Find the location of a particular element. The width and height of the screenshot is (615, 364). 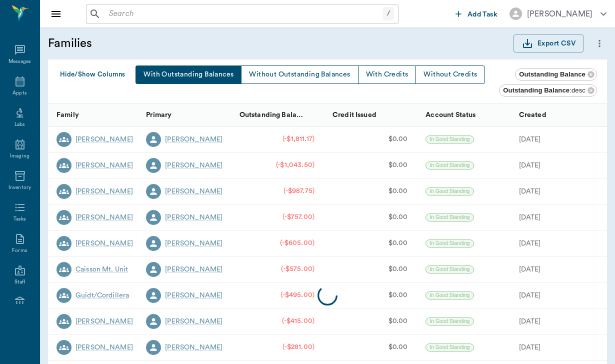

div: Staff is located at coordinates (19, 282).